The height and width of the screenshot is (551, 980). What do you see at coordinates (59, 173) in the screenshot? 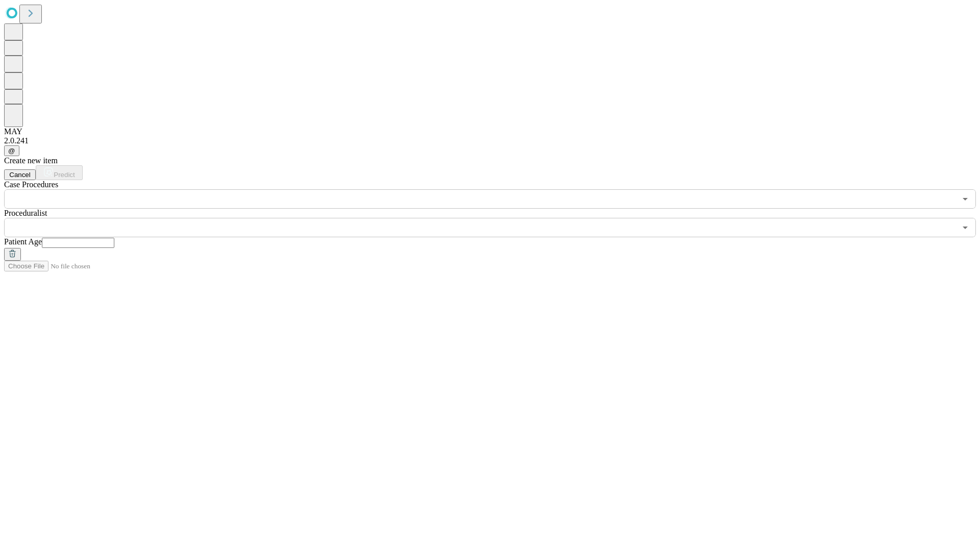
I see `button: Predict` at bounding box center [59, 173].